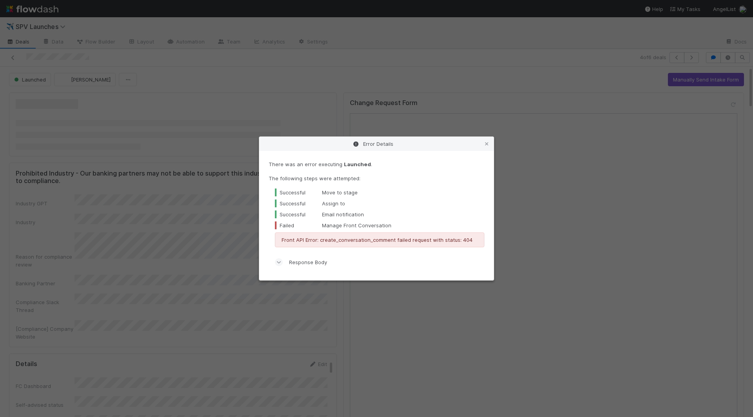 Image resolution: width=753 pixels, height=417 pixels. I want to click on p: The following steps were attempted:, so click(376, 178).